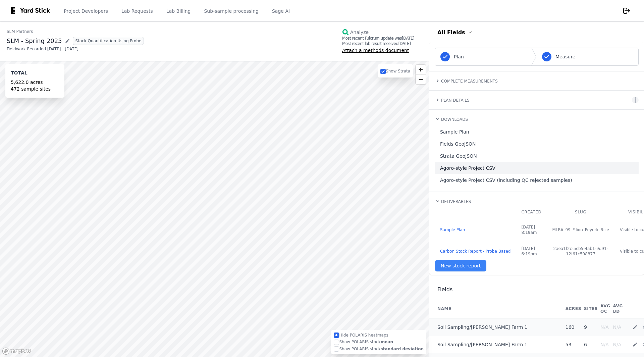  Describe the element at coordinates (537, 181) in the screenshot. I see `a: Agoro-style Project CSV (including QC rejected samples)` at that location.